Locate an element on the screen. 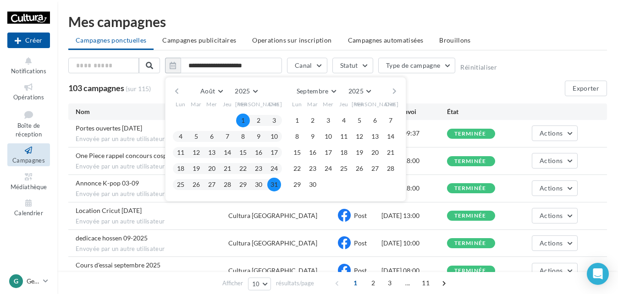 This screenshot has width=618, height=294. span: Août is located at coordinates (208, 91).